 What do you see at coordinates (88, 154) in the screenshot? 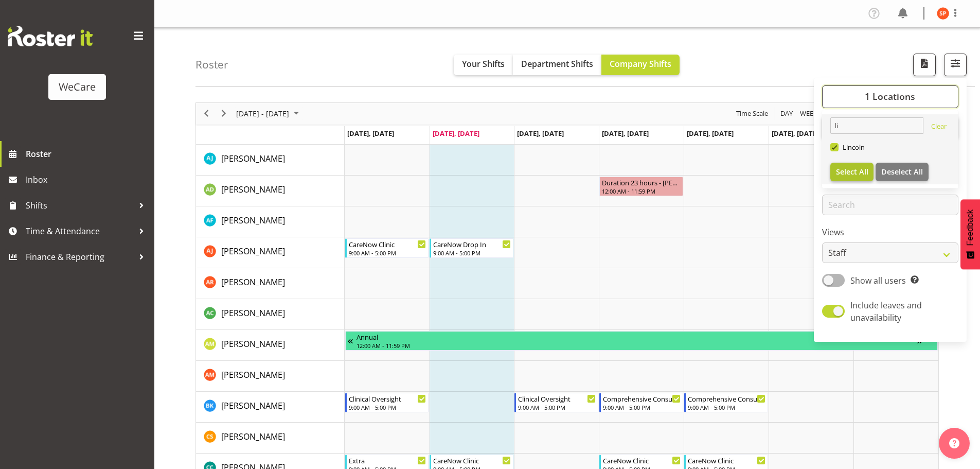
I see `span: Roster` at bounding box center [88, 154].